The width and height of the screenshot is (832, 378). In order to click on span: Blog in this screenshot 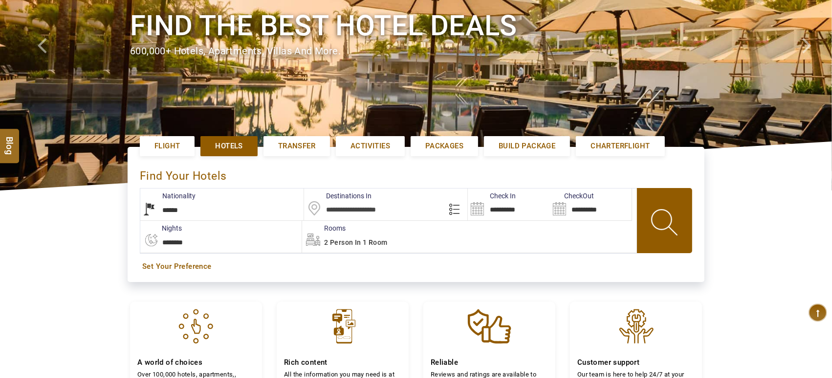, I will do `click(10, 140)`.